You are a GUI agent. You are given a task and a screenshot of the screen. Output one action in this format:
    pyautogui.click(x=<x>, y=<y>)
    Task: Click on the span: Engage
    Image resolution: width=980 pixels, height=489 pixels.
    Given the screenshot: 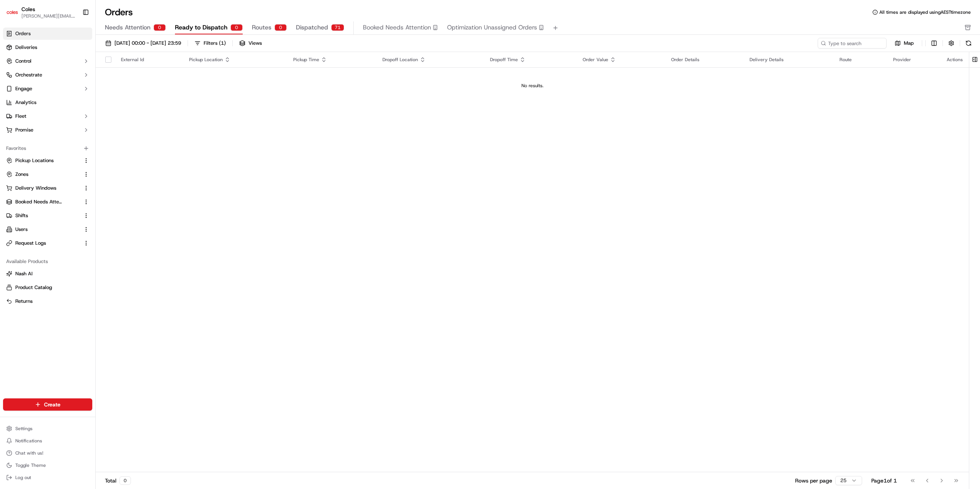 What is the action you would take?
    pyautogui.click(x=24, y=89)
    